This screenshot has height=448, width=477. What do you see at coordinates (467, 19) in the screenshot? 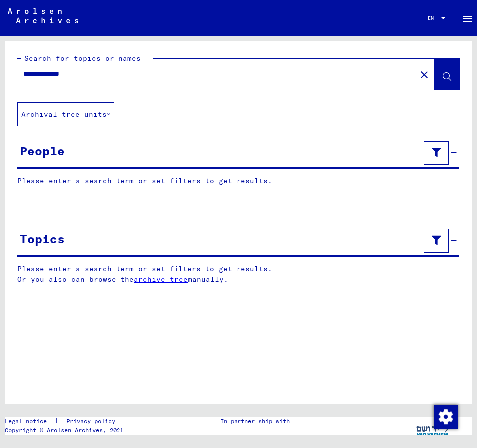
I see `mat-icon: Side nav toggle icon` at bounding box center [467, 19].